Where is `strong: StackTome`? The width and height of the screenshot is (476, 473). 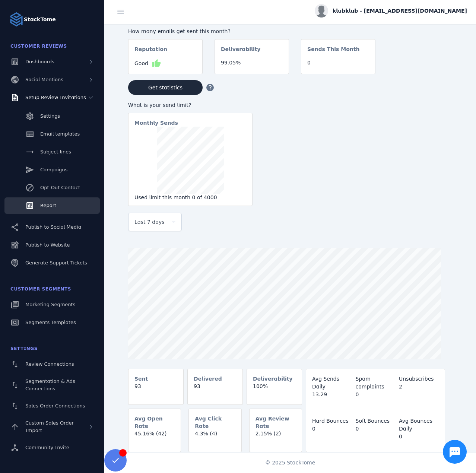 strong: StackTome is located at coordinates (40, 19).